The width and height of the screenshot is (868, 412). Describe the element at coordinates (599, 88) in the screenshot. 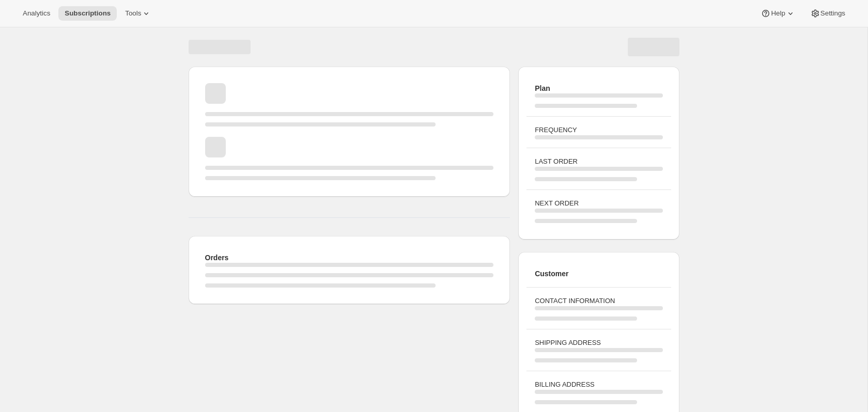

I see `h2: Plan` at that location.